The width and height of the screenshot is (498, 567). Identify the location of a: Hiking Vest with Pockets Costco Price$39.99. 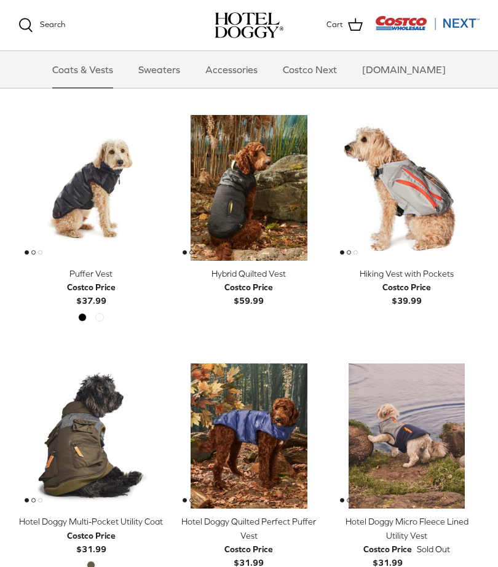
(406, 287).